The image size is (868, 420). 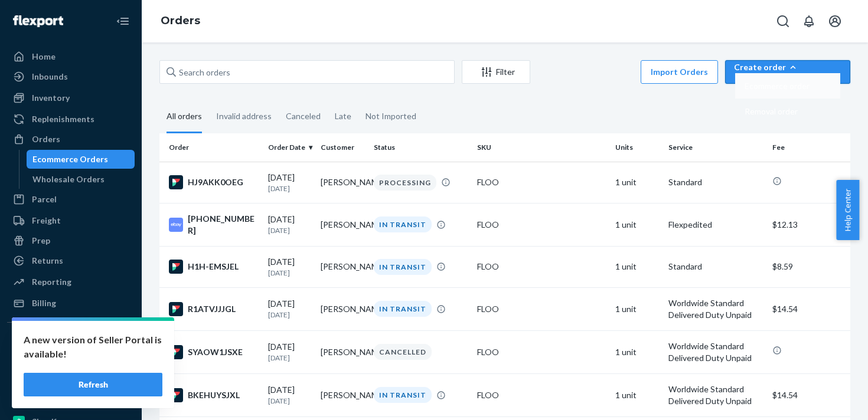 What do you see at coordinates (46, 221) in the screenshot?
I see `div: Freight` at bounding box center [46, 221].